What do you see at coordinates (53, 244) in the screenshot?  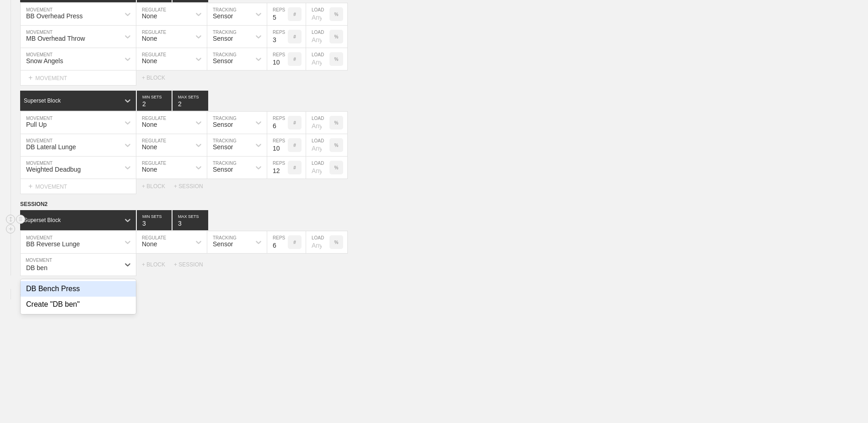 I see `div: BB Reverse Lunge` at bounding box center [53, 244].